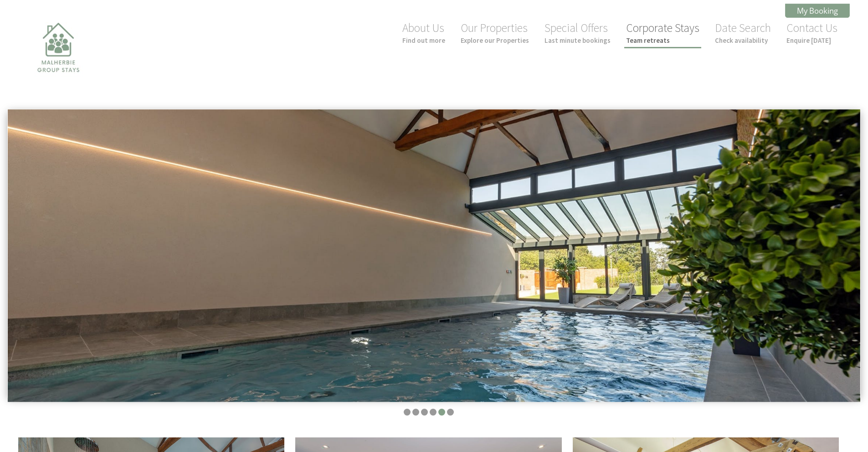 The image size is (868, 452). I want to click on small: Last minute bookings, so click(578, 40).